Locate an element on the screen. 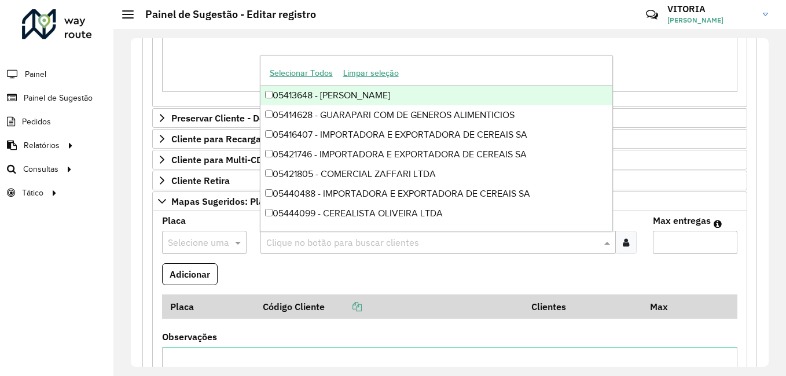 The width and height of the screenshot is (786, 376). a: Preservar Cliente - Devem ficar no buffer, não roteirizar is located at coordinates (449, 118).